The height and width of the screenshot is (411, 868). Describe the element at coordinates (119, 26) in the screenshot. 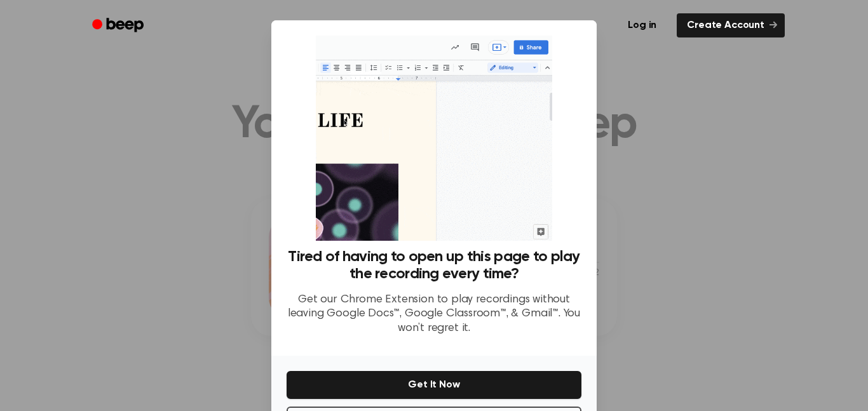

I see `a: Beep` at that location.